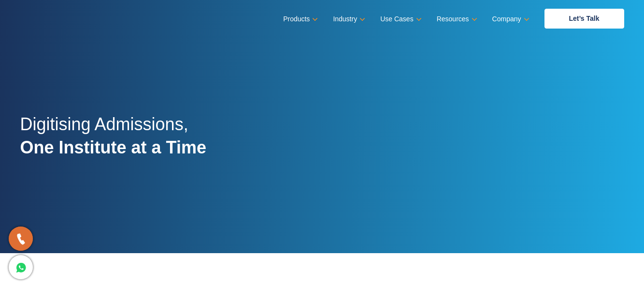 Image resolution: width=644 pixels, height=288 pixels. I want to click on a: Use Cases, so click(400, 19).